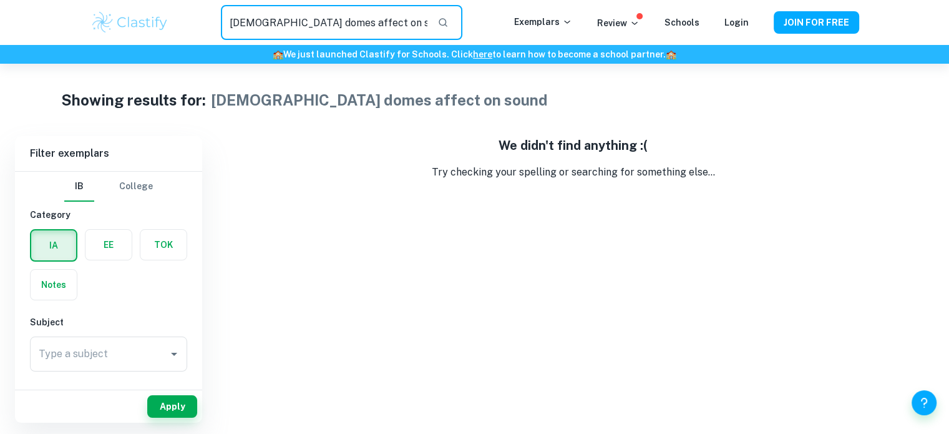 This screenshot has width=949, height=434. Describe the element at coordinates (109, 187) in the screenshot. I see `div: Filter type choice` at that location.